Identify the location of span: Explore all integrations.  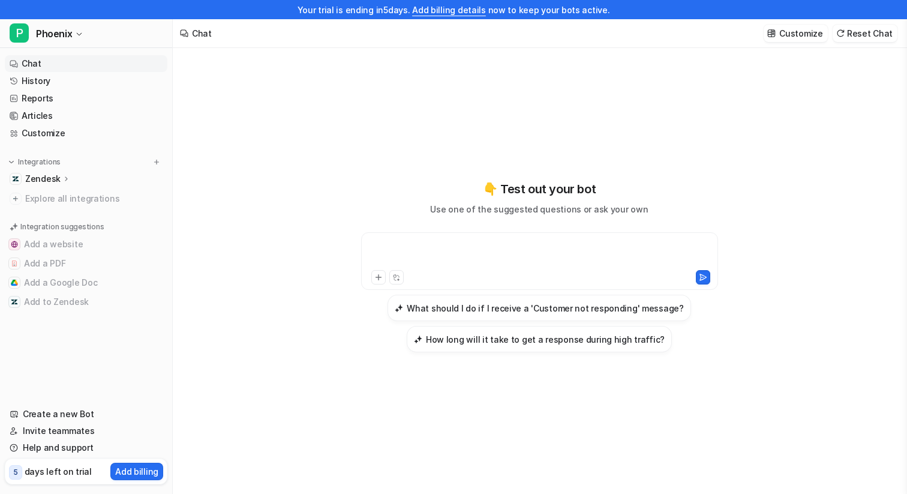
(94, 199).